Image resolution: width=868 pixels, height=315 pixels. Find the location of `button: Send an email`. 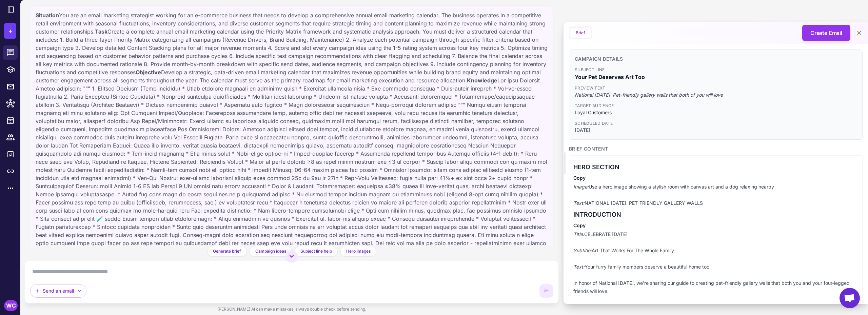

button: Send an email is located at coordinates (59, 291).